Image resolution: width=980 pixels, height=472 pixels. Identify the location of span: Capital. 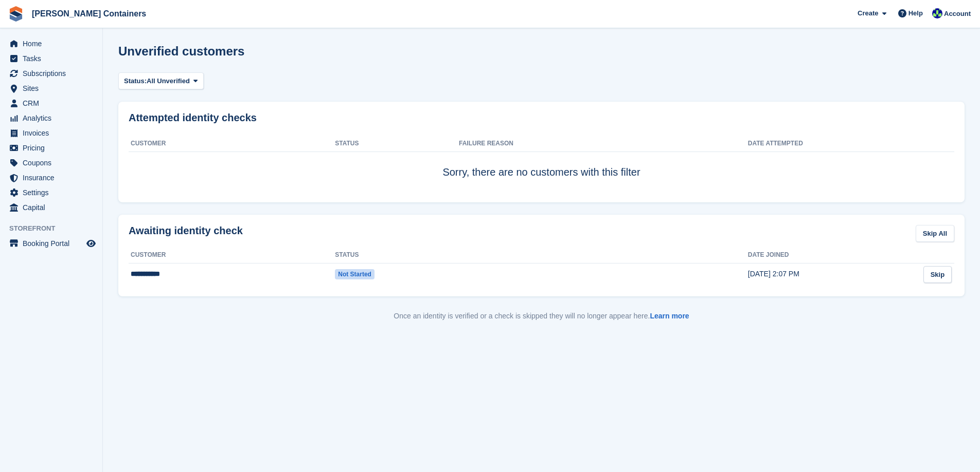
(53, 208).